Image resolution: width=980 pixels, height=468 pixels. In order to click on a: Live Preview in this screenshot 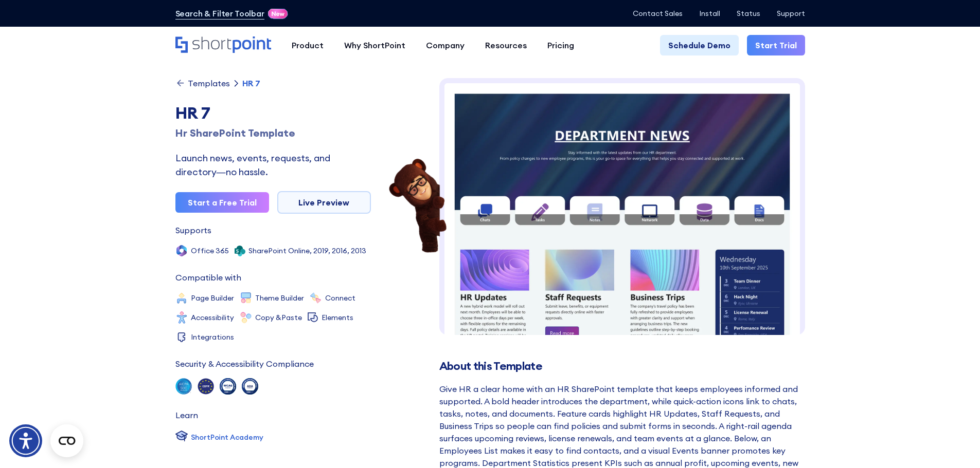, I will do `click(324, 203)`.